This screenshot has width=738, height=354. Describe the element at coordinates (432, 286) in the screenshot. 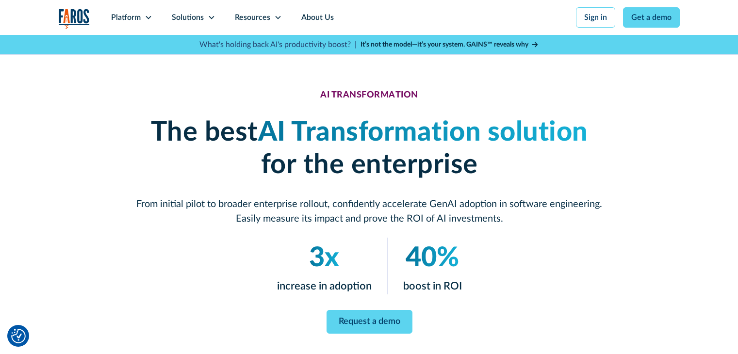

I see `p: boost in ROI` at that location.